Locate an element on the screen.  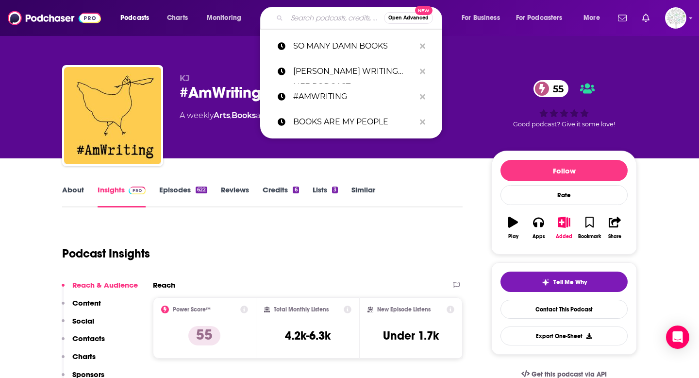
button: Content is located at coordinates (81, 307).